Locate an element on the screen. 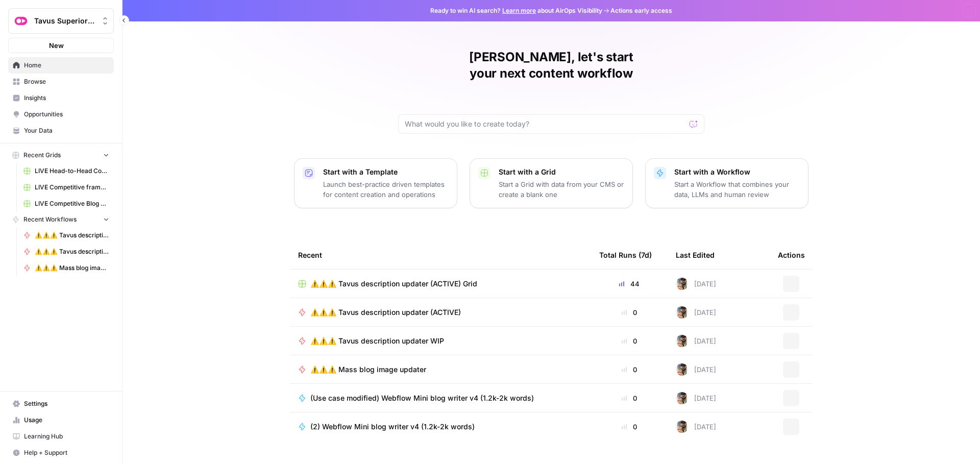 The height and width of the screenshot is (465, 980). a: Opportunities is located at coordinates (60, 114).